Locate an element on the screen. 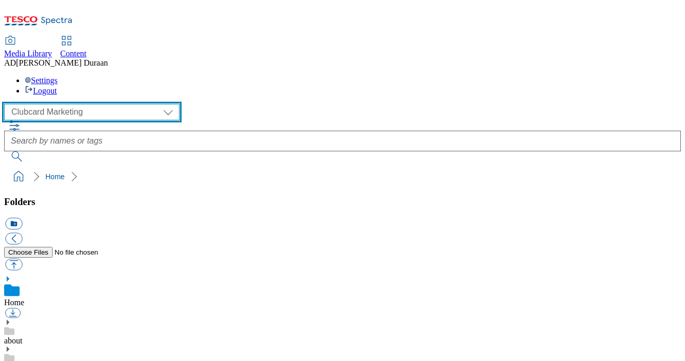 The width and height of the screenshot is (685, 361). a: Settings is located at coordinates (41, 80).